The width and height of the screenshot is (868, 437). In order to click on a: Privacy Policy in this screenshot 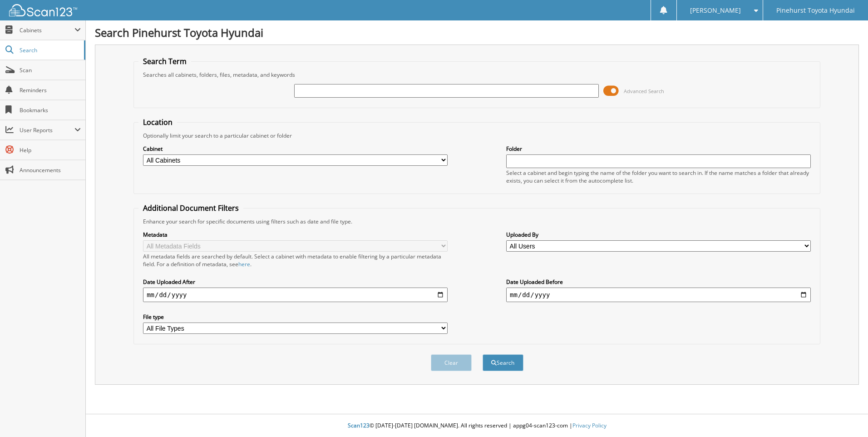, I will do `click(590, 425)`.